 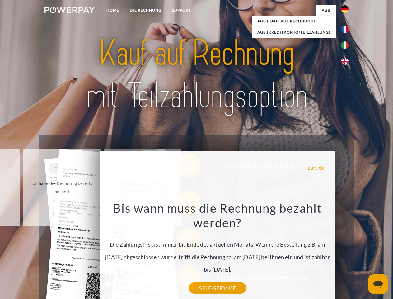 I want to click on a: Home, so click(x=113, y=10).